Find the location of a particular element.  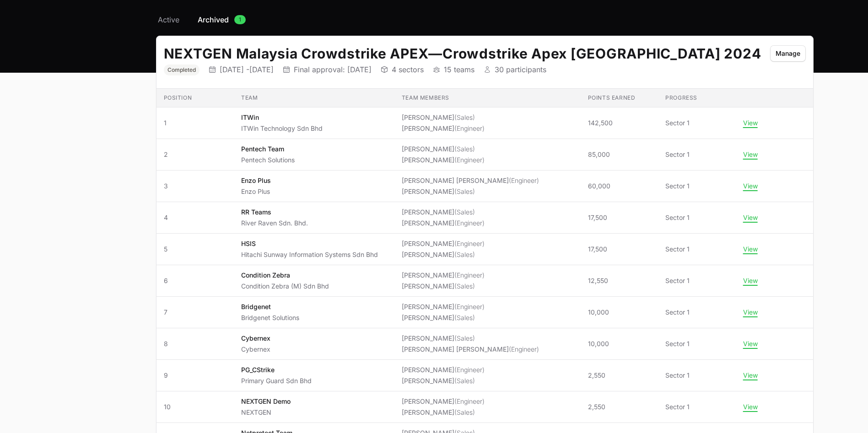

th: Position is located at coordinates (195, 98).